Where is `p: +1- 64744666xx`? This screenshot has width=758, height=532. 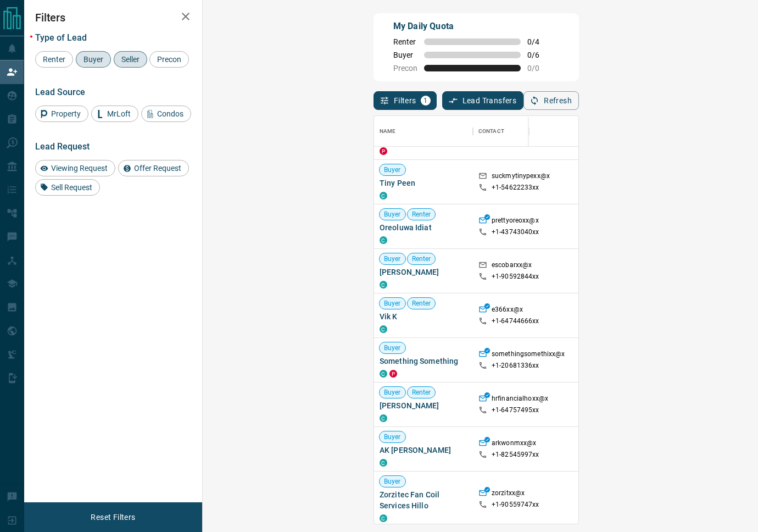 p: +1- 64744666xx is located at coordinates (515, 321).